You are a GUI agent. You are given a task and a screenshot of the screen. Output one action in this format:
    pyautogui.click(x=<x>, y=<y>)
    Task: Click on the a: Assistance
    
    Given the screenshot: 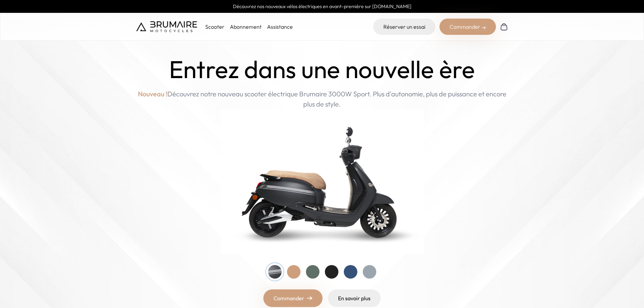 What is the action you would take?
    pyautogui.click(x=280, y=27)
    